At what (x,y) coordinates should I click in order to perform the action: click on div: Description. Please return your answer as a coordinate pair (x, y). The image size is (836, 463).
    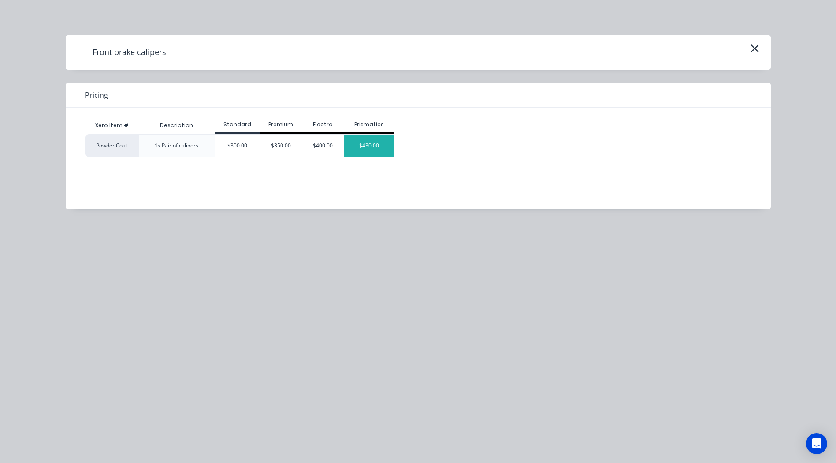
    Looking at the image, I should click on (176, 126).